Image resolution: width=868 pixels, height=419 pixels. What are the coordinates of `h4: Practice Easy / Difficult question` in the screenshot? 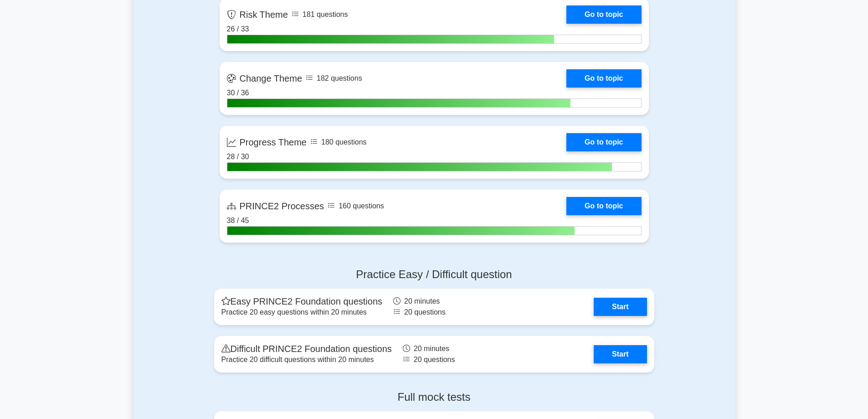 It's located at (434, 274).